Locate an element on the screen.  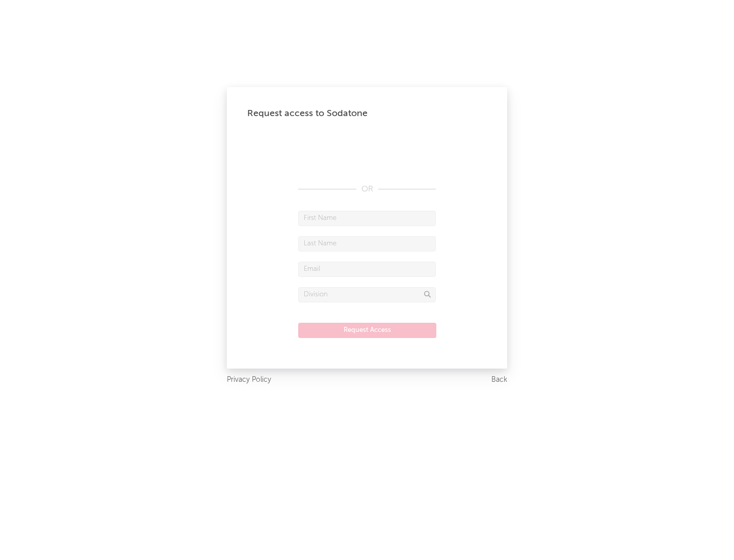
a: Back is located at coordinates (499, 380).